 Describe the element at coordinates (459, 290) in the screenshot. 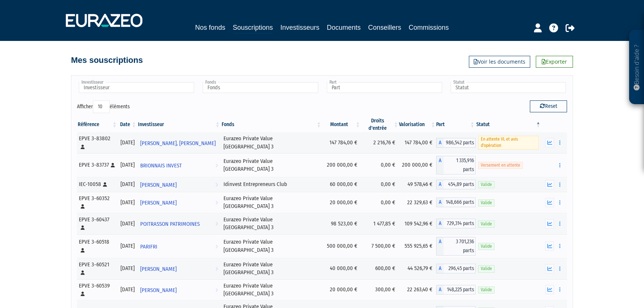

I see `span: 148,225 parts` at that location.